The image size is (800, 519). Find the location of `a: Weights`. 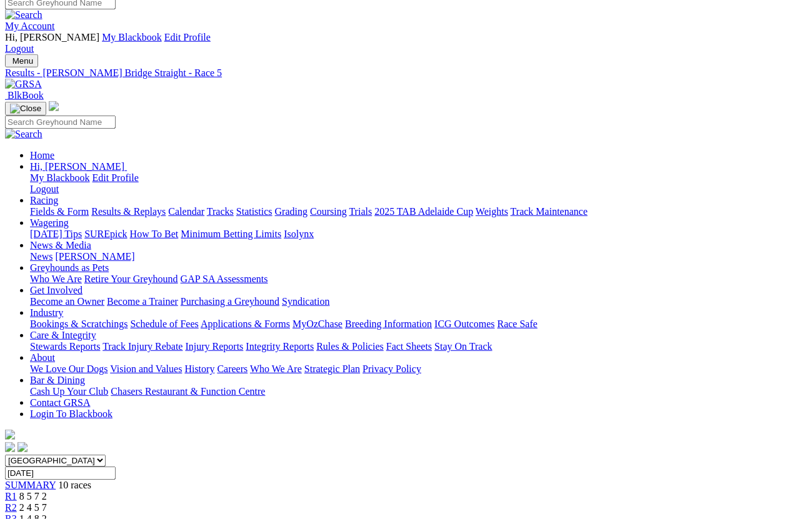

a: Weights is located at coordinates (492, 211).